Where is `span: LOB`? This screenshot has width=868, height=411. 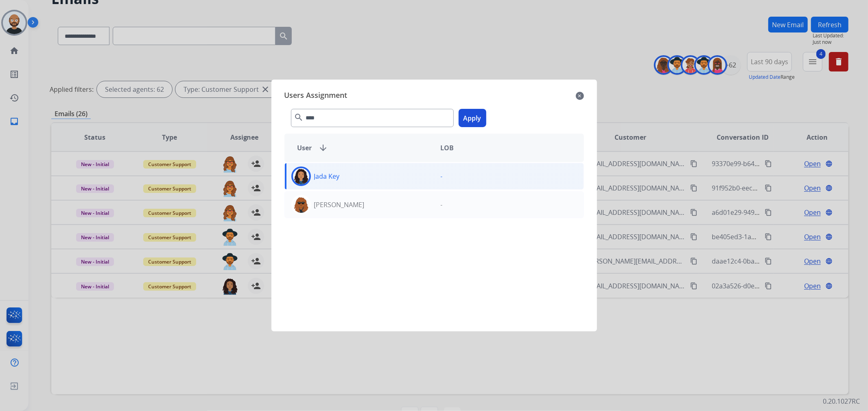 span: LOB is located at coordinates (447, 148).